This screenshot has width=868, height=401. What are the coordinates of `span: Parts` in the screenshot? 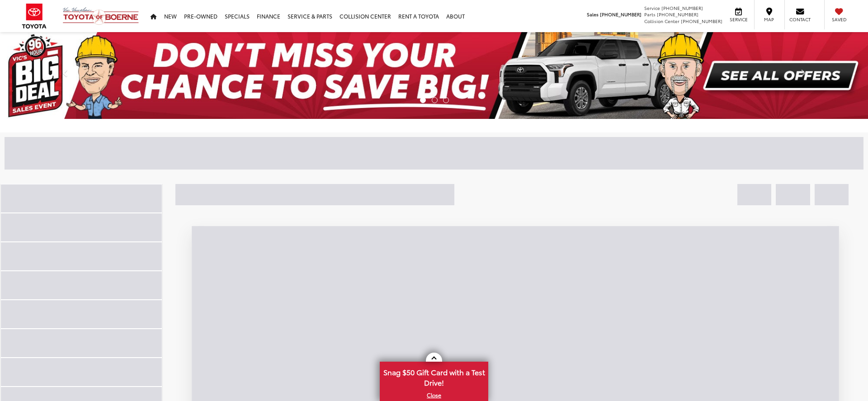 It's located at (649, 14).